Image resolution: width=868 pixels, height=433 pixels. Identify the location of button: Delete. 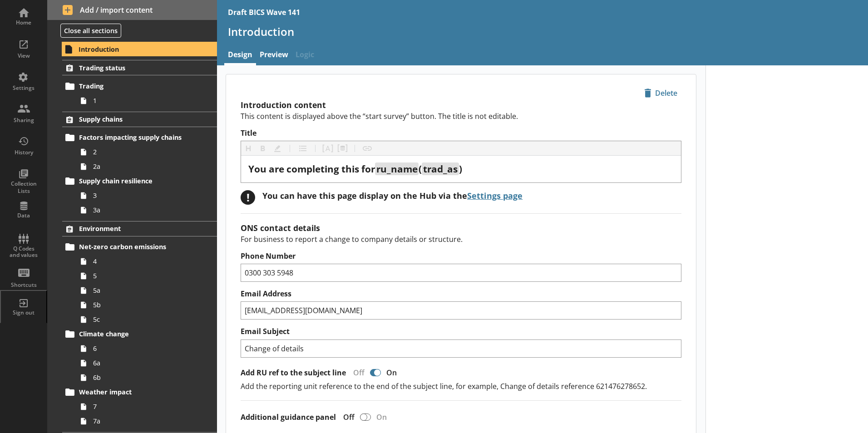
(660, 93).